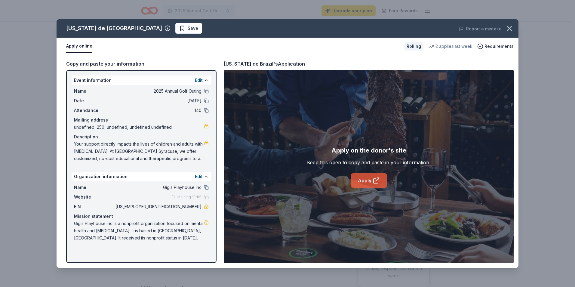  Describe the element at coordinates (141, 64) in the screenshot. I see `div: Copy and paste your information:` at that location.